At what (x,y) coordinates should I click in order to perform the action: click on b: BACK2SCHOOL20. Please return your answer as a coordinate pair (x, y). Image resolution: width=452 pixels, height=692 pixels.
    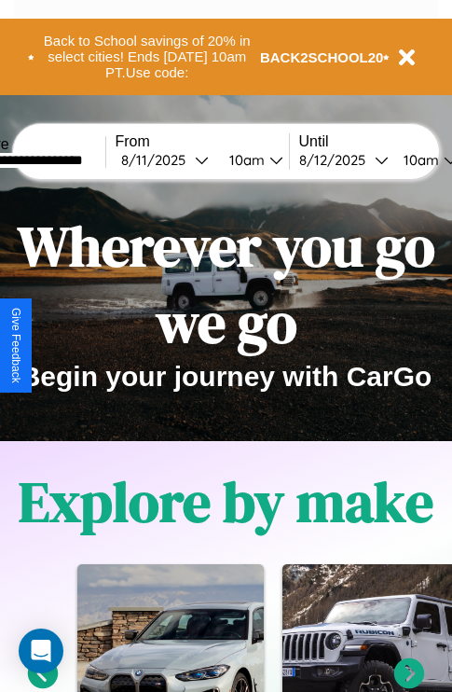
    Looking at the image, I should click on (322, 57).